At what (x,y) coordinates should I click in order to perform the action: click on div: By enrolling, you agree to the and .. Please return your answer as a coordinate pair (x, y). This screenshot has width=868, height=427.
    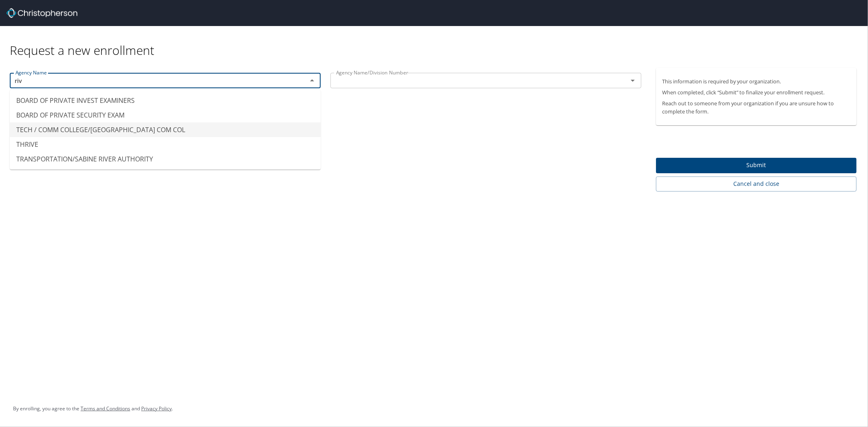
    Looking at the image, I should click on (93, 409).